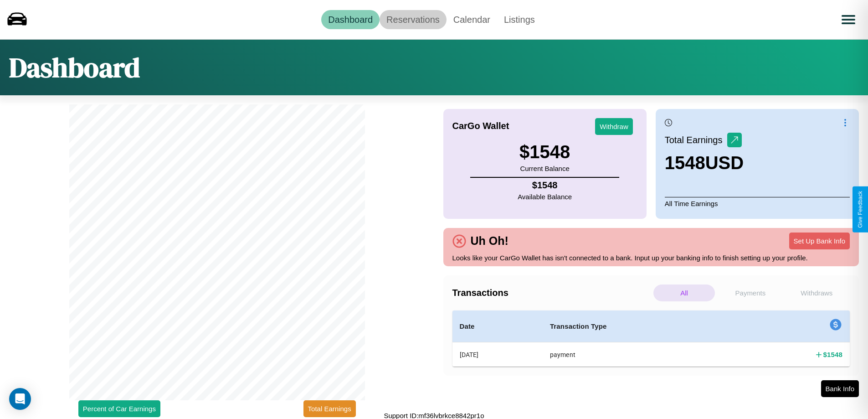 Image resolution: width=868 pixels, height=419 pixels. Describe the element at coordinates (545, 196) in the screenshot. I see `p: Available Balance` at that location.